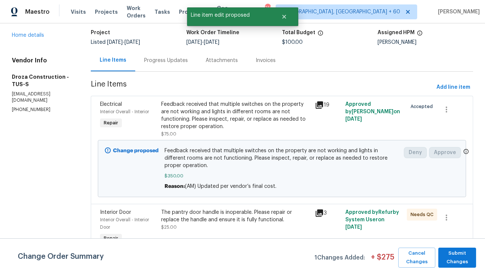  I want to click on span: The hpm assigned to this work order., so click(420, 35).